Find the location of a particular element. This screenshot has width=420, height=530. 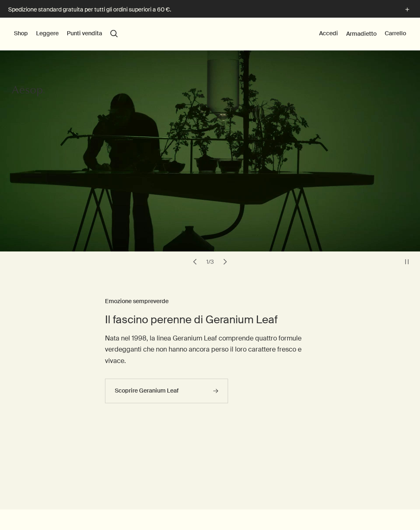

button: next slide is located at coordinates (225, 262).